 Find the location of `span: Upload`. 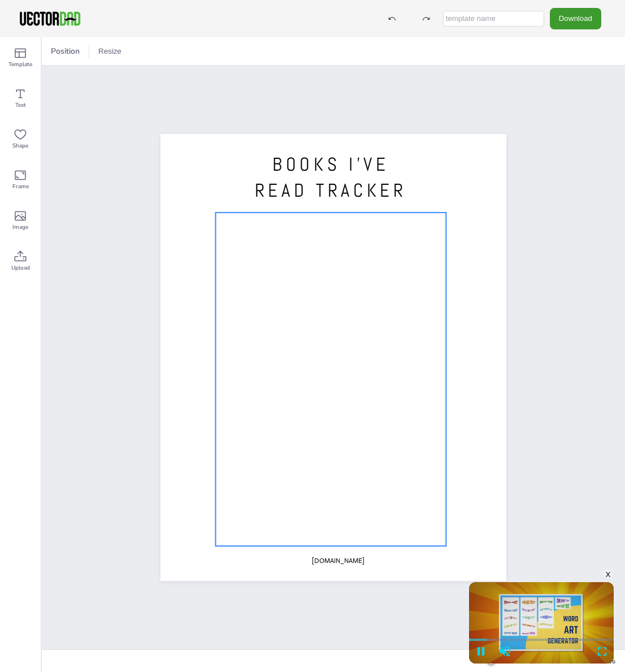

span: Upload is located at coordinates (20, 268).